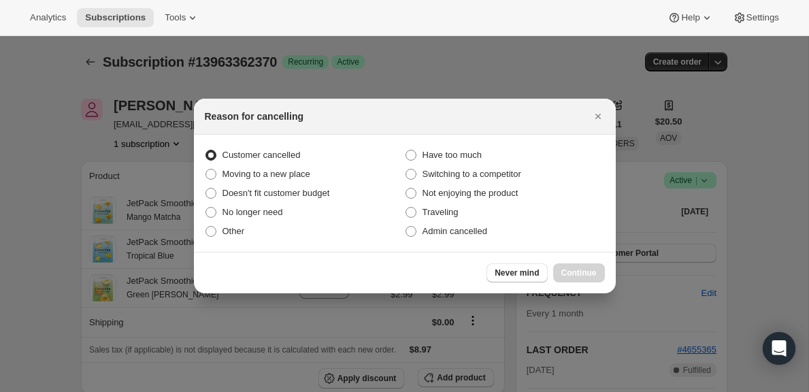 The image size is (809, 392). What do you see at coordinates (175, 18) in the screenshot?
I see `span: Tools` at bounding box center [175, 18].